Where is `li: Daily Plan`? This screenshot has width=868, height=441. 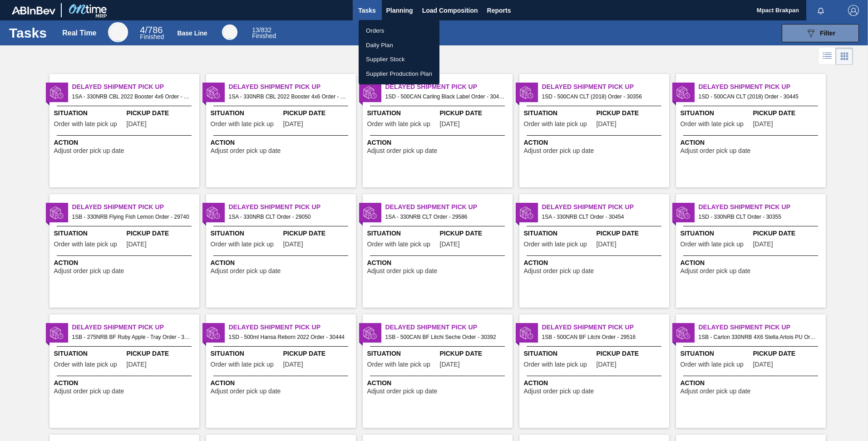
li: Daily Plan is located at coordinates (399, 45).